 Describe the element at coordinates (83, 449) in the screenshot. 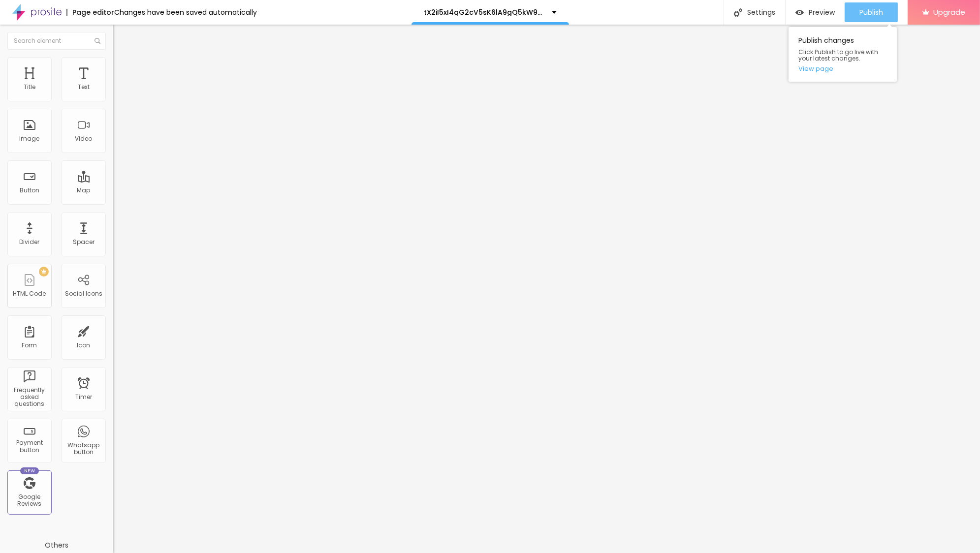

I see `div: Whatsapp button` at that location.